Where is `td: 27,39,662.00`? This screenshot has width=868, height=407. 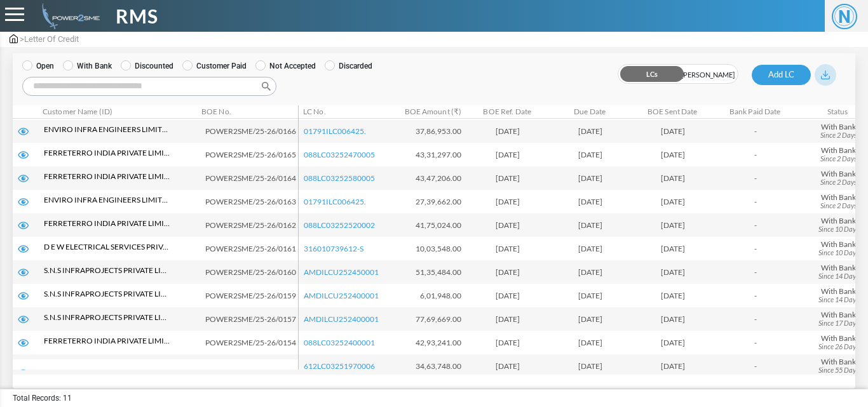 td: 27,39,662.00 is located at coordinates (425, 201).